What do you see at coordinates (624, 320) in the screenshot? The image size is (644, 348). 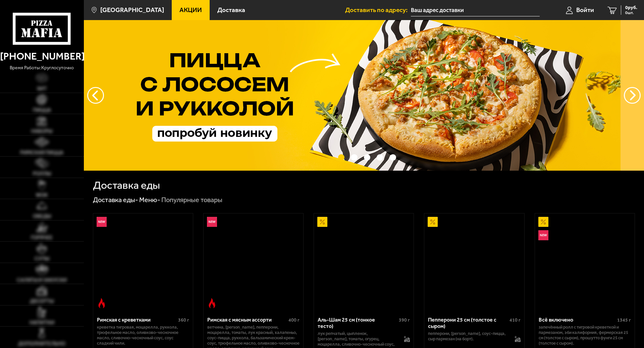 I see `span: 1345 г` at bounding box center [624, 320].